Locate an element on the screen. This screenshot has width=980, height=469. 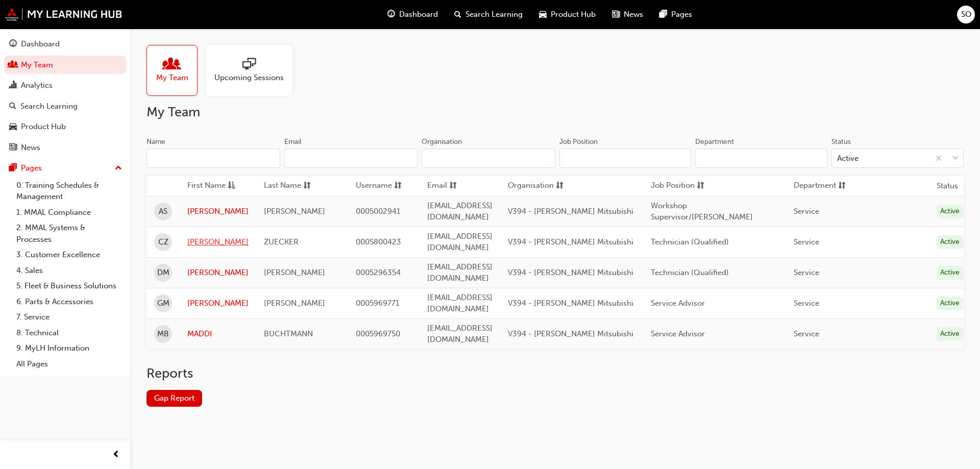
div: Search Learning is located at coordinates (49, 106).